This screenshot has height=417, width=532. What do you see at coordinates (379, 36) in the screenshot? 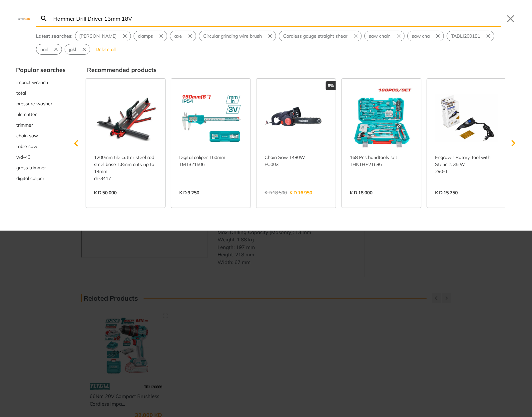
I see `span: saw chain` at bounding box center [379, 36].